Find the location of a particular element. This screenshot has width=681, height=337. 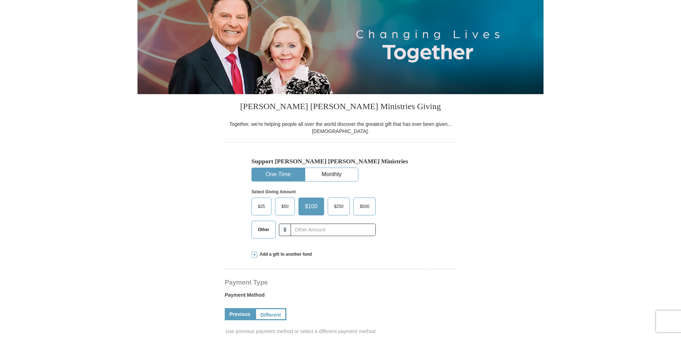

span: $25 is located at coordinates (261, 206).